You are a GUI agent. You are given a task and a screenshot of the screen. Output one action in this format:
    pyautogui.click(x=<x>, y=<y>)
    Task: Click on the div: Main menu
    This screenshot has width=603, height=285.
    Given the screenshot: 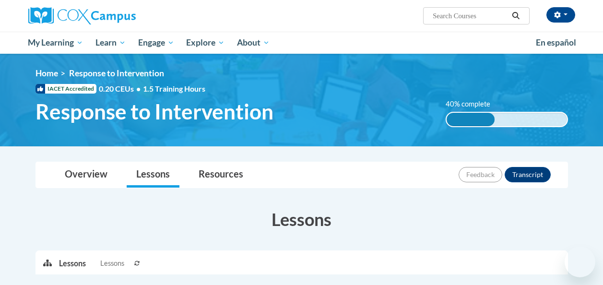 What is the action you would take?
    pyautogui.click(x=302, y=43)
    